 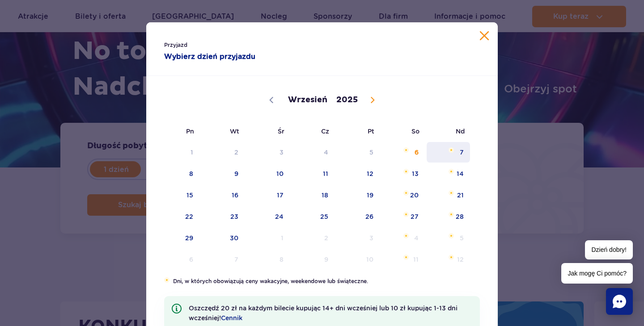 I want to click on span: Wrzesień 18, 2025, so click(x=313, y=195).